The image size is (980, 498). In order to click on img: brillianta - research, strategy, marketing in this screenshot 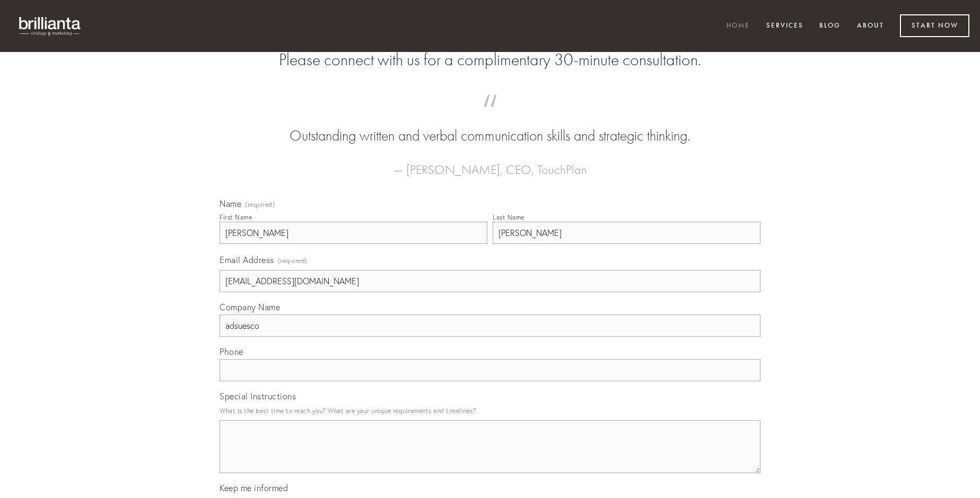, I will do `click(51, 26)`.